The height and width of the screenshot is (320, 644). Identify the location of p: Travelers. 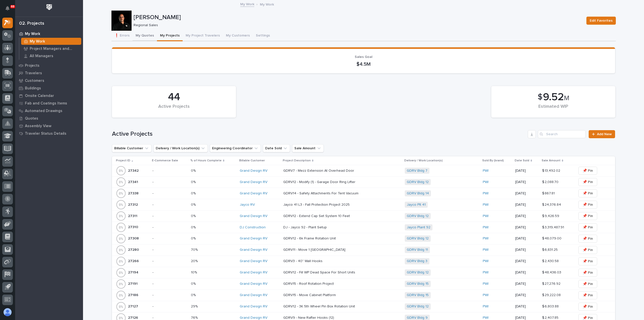
(33, 73).